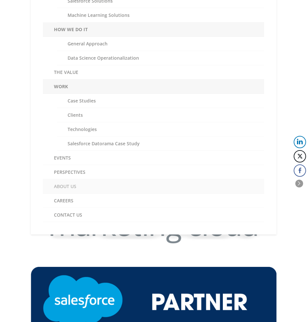 The image size is (307, 322). Describe the element at coordinates (160, 129) in the screenshot. I see `a: Technologies` at that location.